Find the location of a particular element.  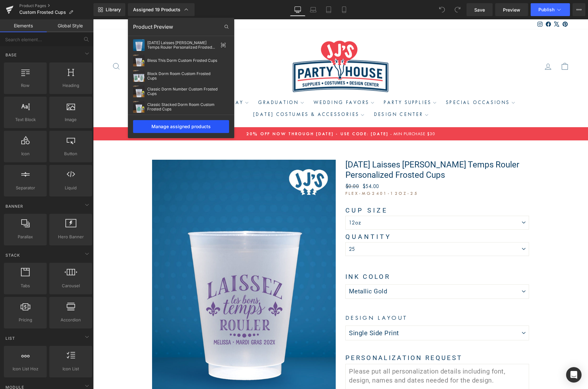

div: Assigned 19 Products is located at coordinates (161, 10).